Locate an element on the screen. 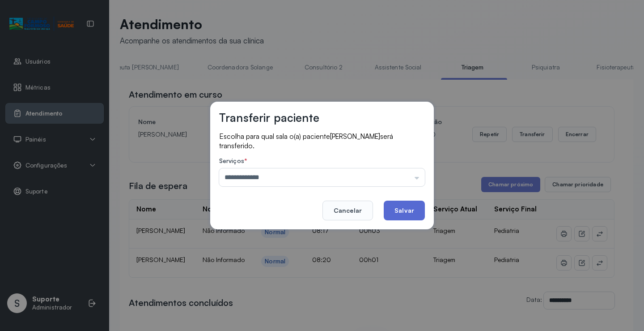  button: Cancelar is located at coordinates (348, 210).